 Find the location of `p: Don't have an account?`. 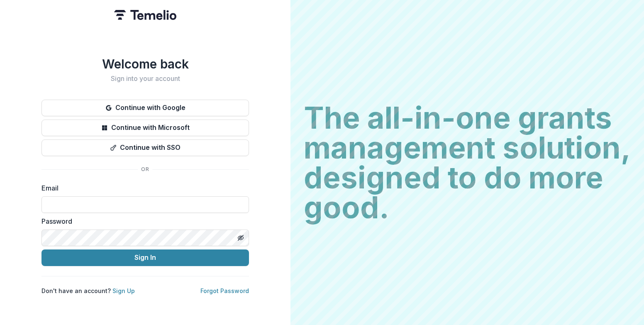

p: Don't have an account? is located at coordinates (88, 291).